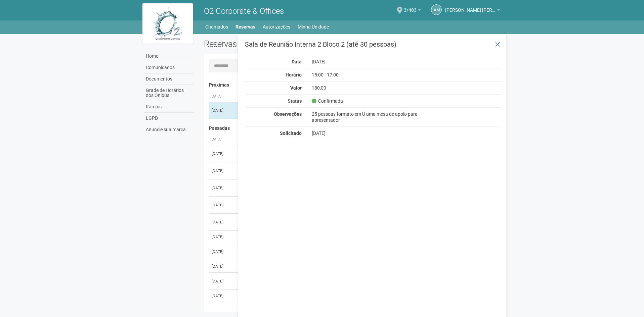 This screenshot has height=317, width=644. I want to click on a: Anuncie sua marca, so click(169, 129).